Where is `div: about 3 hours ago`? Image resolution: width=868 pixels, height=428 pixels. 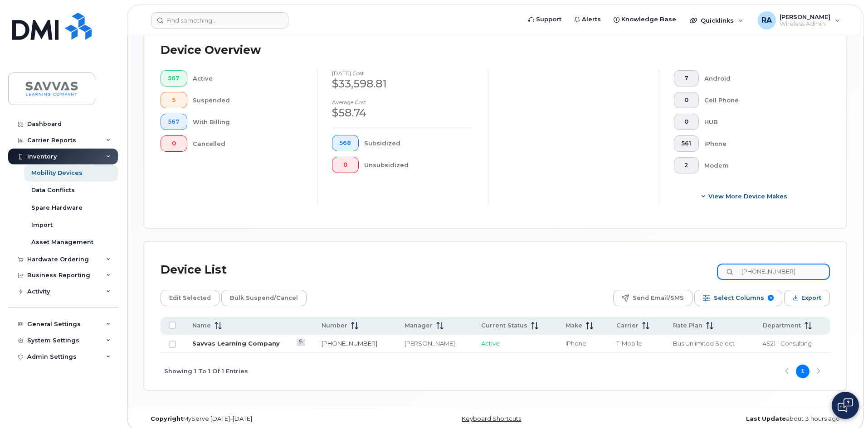
div: about 3 hours ago is located at coordinates (729, 419).